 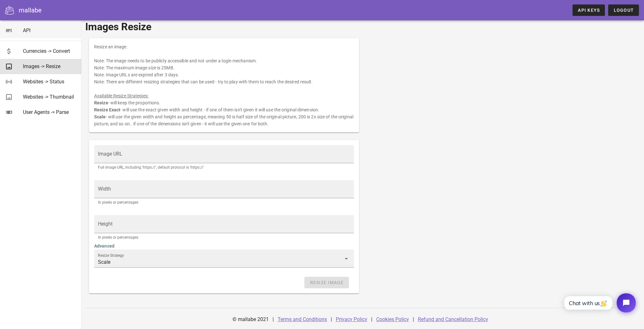 I want to click on div: Images -> Resize, so click(x=50, y=66).